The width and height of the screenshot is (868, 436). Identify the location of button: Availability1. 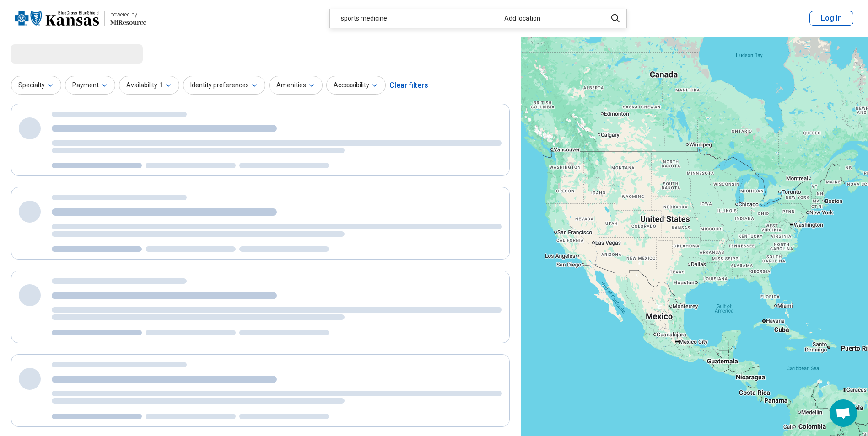
(149, 85).